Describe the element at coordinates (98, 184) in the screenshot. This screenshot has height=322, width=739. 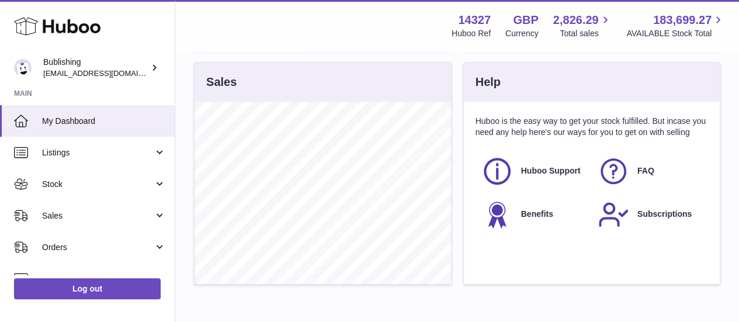
I see `span: Stock` at that location.